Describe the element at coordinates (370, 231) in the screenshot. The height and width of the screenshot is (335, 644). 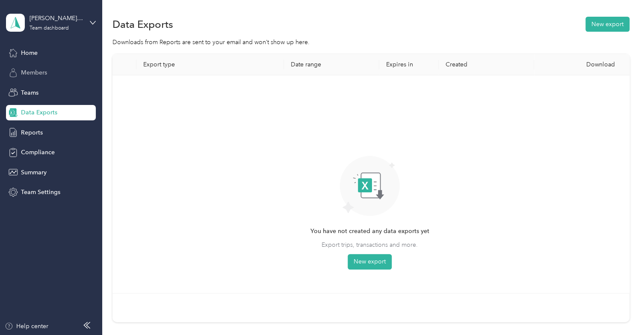
I see `span: You have not created any data exports yet` at that location.